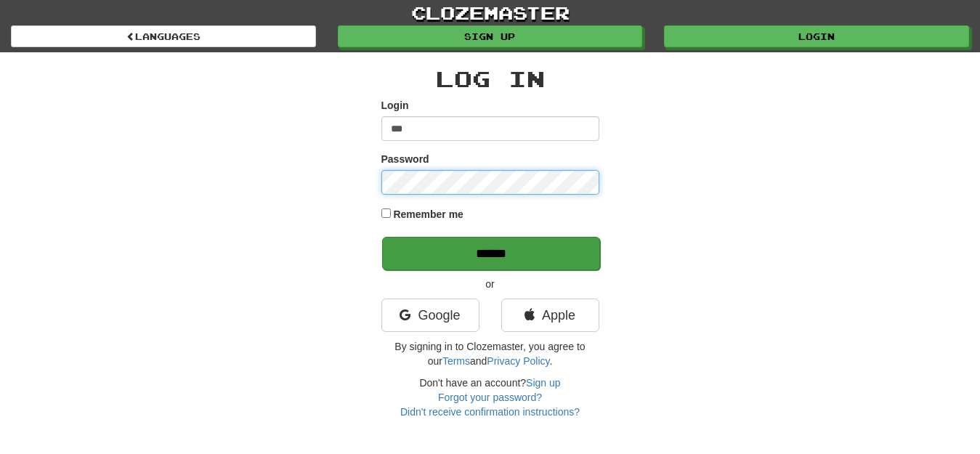 Image resolution: width=980 pixels, height=454 pixels. Describe the element at coordinates (518, 361) in the screenshot. I see `a: Privacy Policy` at that location.